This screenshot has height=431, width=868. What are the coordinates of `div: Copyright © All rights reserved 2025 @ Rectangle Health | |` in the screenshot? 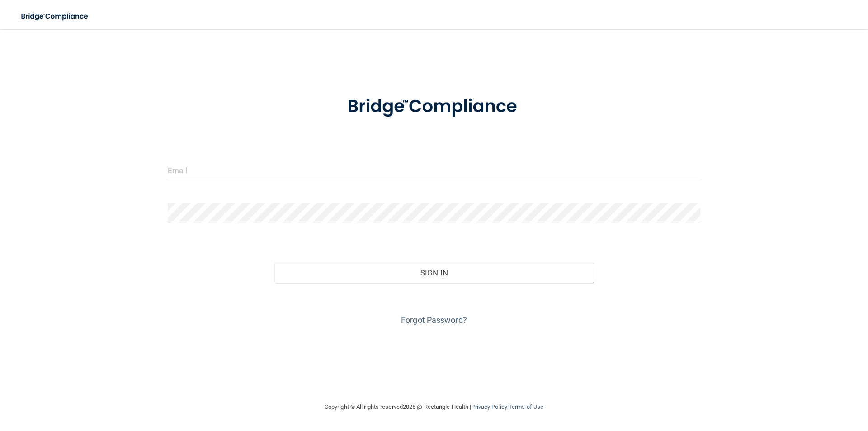 It's located at (434, 407).